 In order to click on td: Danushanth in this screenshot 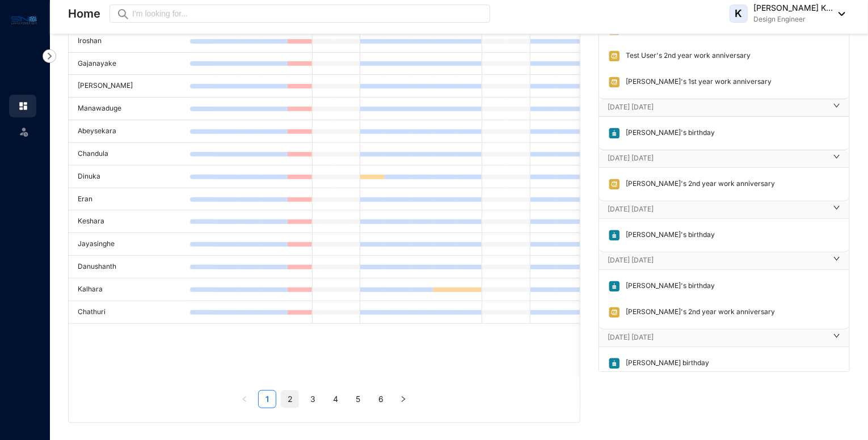, I will do `click(129, 267)`.